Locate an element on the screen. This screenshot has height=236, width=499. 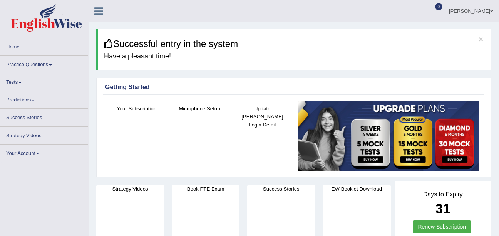
a: Success Stories is located at coordinates (44, 116).